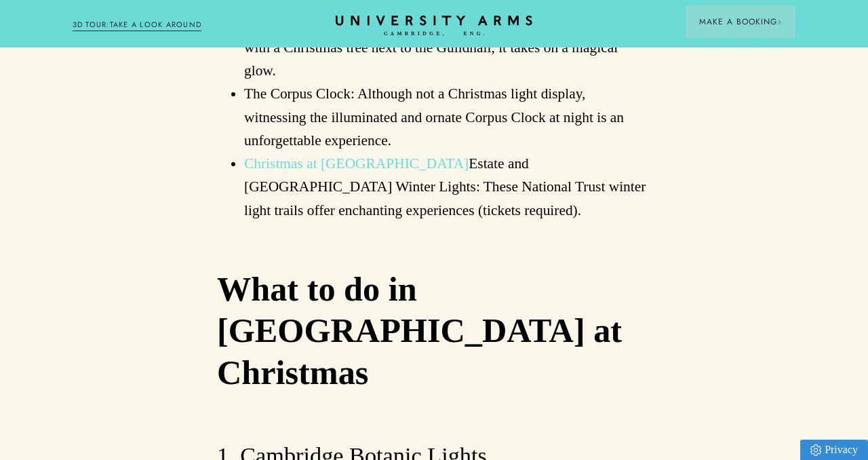 The image size is (868, 460). What do you see at coordinates (816, 450) in the screenshot?
I see `img: Privacy` at bounding box center [816, 450].